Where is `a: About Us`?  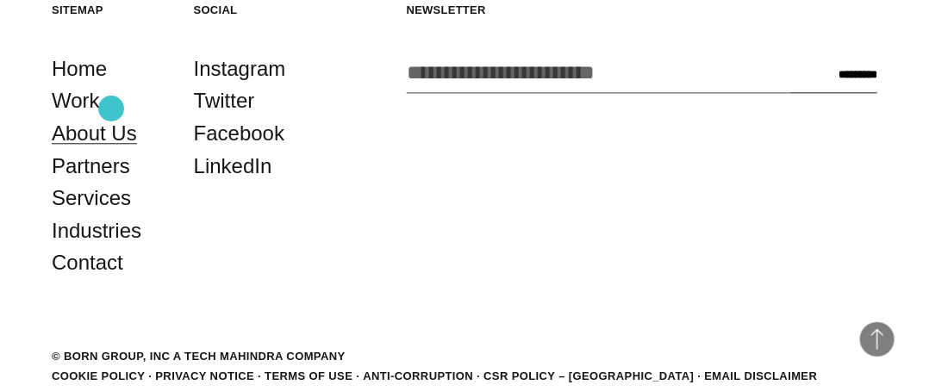 a: About Us is located at coordinates (94, 134).